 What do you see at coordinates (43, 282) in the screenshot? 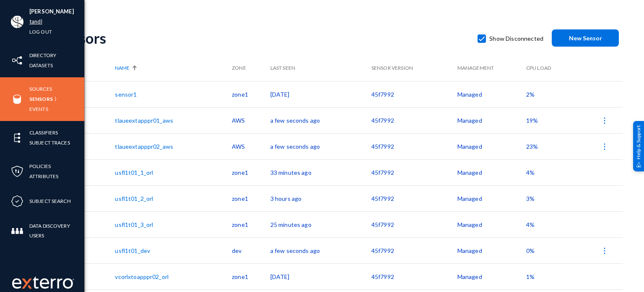
I see `img: exterro-work-mark.svg` at bounding box center [43, 282].